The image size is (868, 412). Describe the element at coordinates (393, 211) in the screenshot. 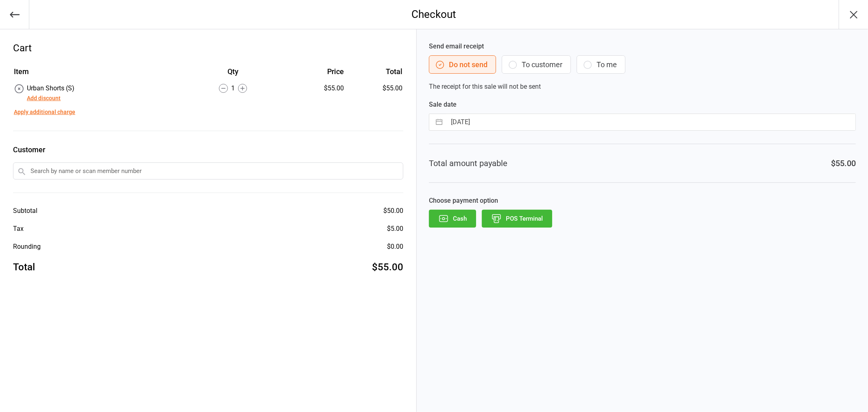

I see `div: $50.00` at that location.